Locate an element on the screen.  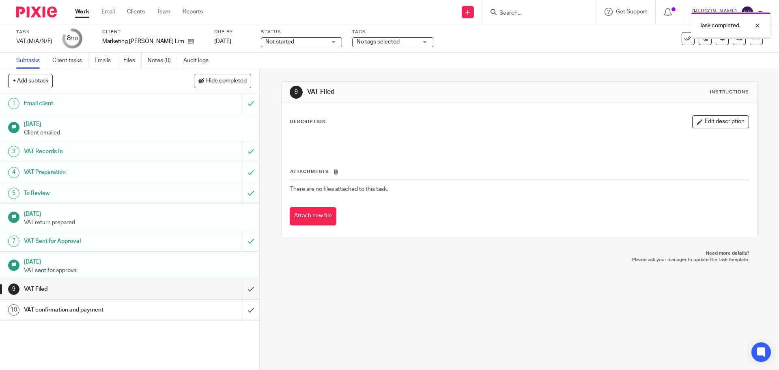
div: 1 is located at coordinates (14, 104).